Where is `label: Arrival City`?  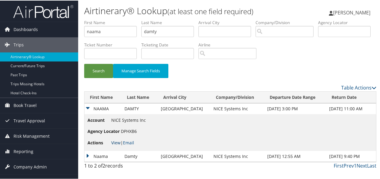 label: Arrival City is located at coordinates (227, 22).